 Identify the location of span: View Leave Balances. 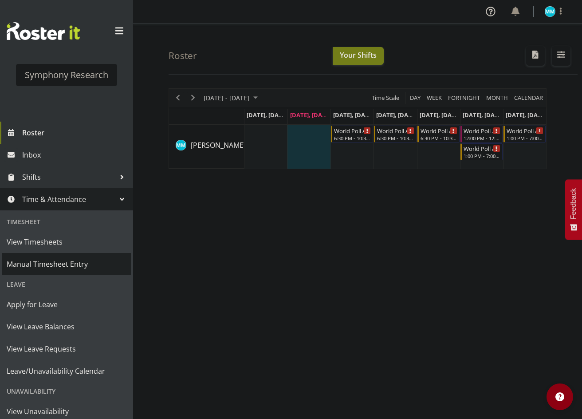
(67, 327).